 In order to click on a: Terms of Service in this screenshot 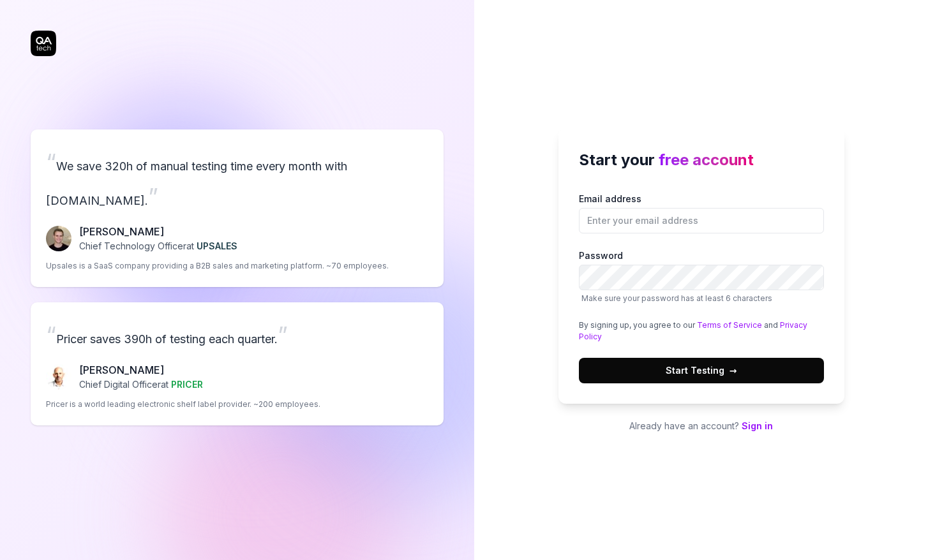, I will do `click(729, 325)`.